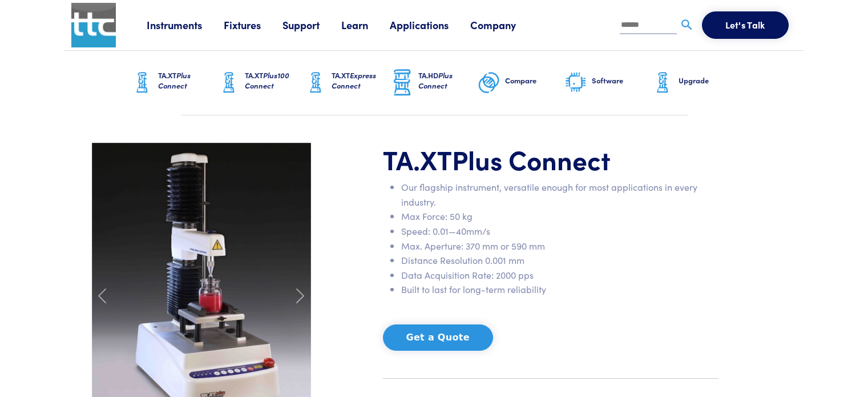 This screenshot has height=397, width=868. I want to click on img: ttc_logo_1x1_v1.0.png, so click(94, 25).